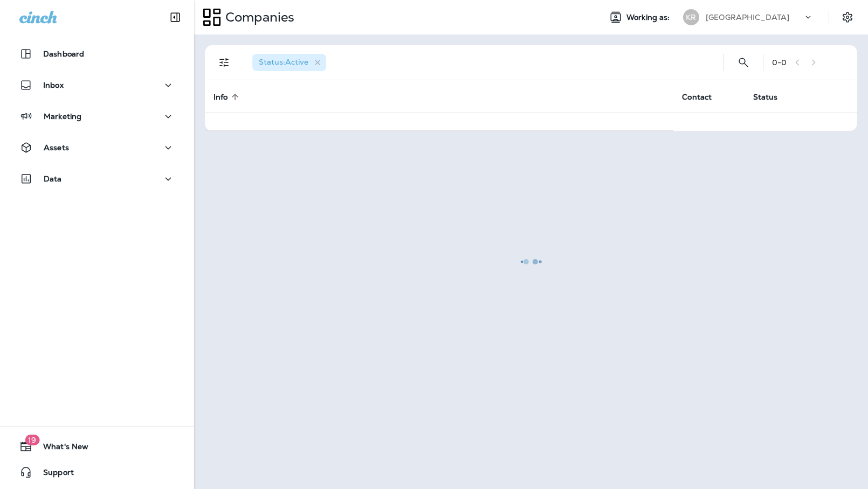 The image size is (868, 489). Describe the element at coordinates (97, 148) in the screenshot. I see `button: Assets` at that location.